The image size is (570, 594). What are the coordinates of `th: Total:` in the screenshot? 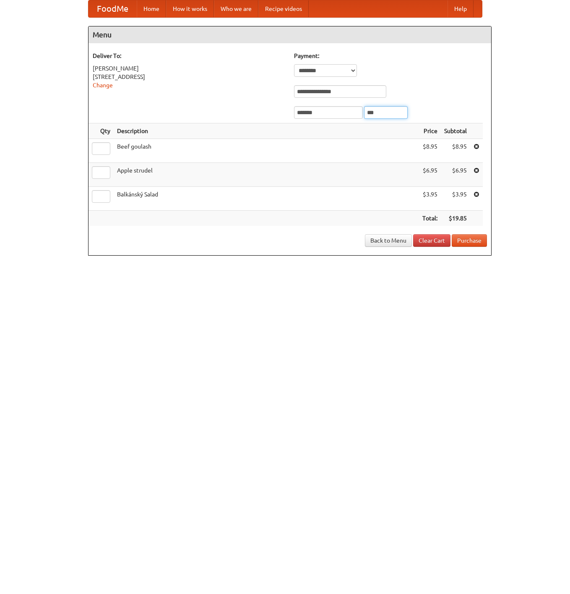 It's located at (430, 218).